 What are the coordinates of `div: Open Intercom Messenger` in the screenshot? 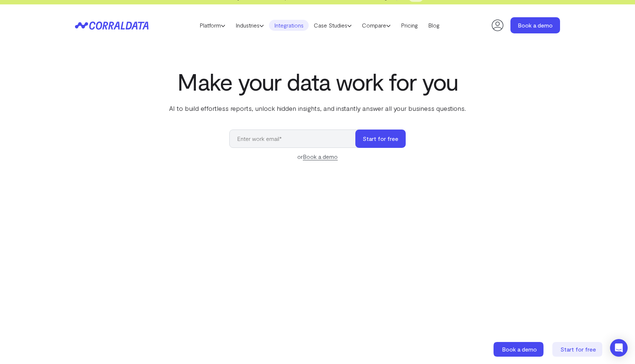 It's located at (619, 348).